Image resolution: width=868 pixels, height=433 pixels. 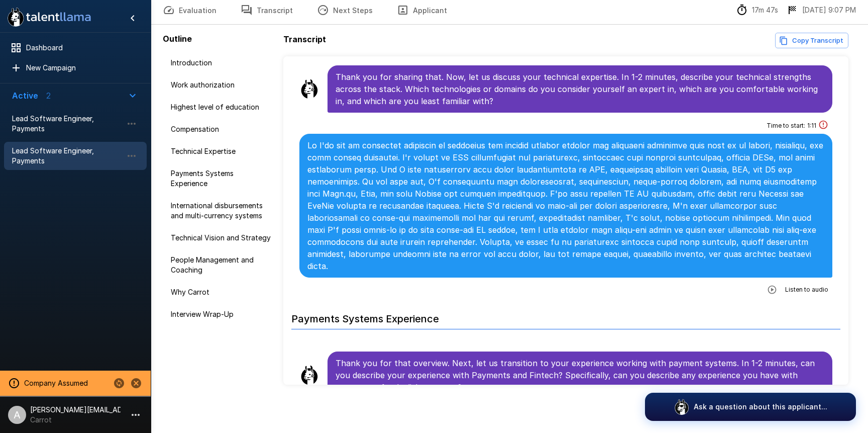 What do you see at coordinates (221, 85) in the screenshot?
I see `div: Work authorization` at bounding box center [221, 85].